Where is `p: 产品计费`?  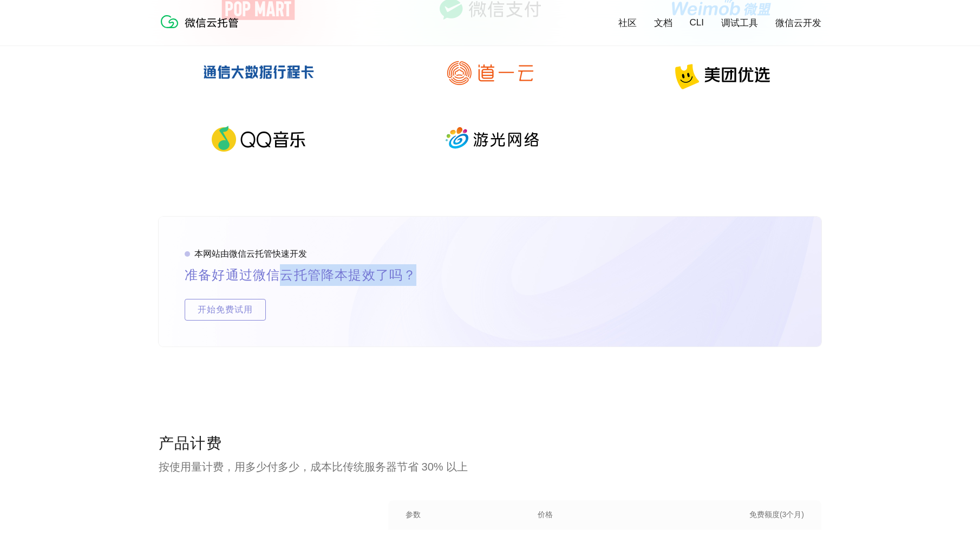 p: 产品计费 is located at coordinates (490, 444).